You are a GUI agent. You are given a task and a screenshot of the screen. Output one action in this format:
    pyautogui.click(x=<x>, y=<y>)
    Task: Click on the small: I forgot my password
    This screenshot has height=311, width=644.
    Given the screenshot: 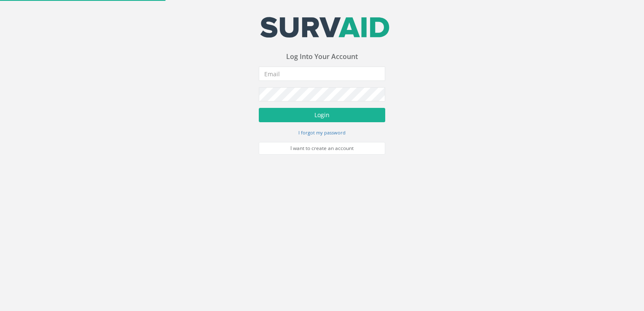 What is the action you would take?
    pyautogui.click(x=322, y=133)
    